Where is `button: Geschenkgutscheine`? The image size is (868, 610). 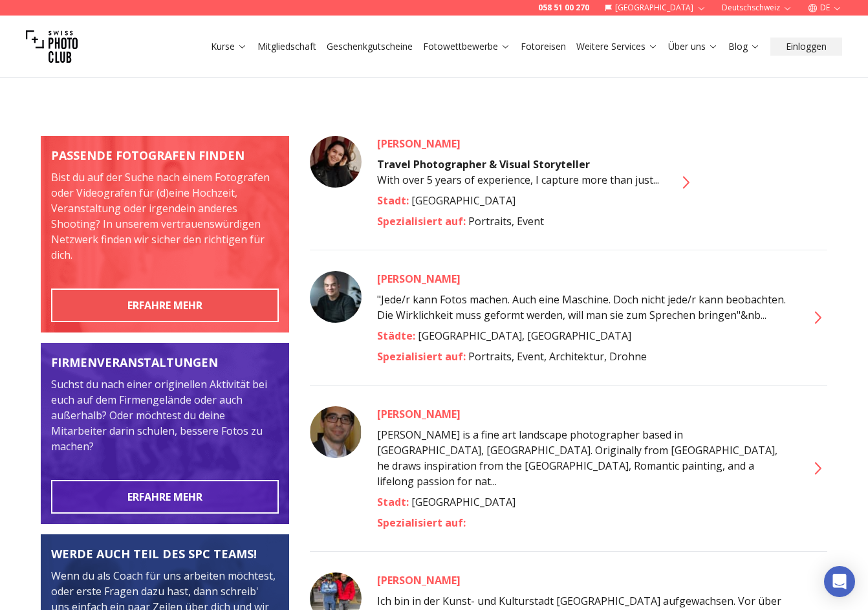 button: Geschenkgutscheine is located at coordinates (369, 46).